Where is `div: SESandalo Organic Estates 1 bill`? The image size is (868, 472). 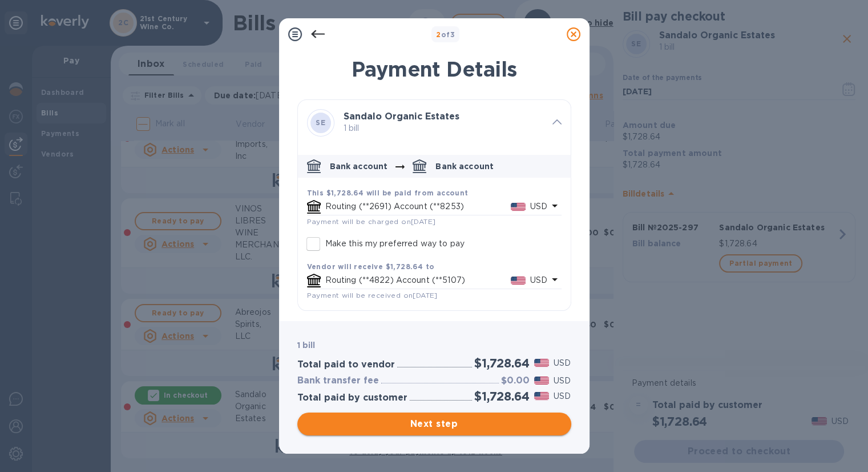 div: SESandalo Organic Estates 1 bill is located at coordinates (434, 123).